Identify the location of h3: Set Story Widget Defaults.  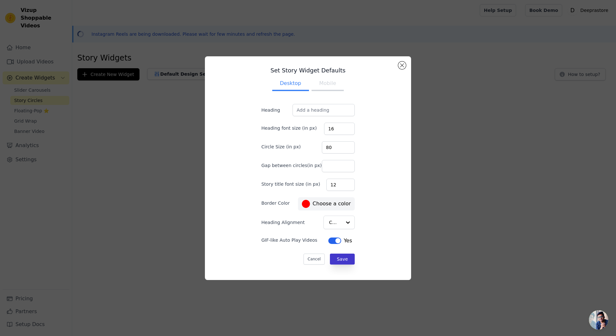
(308, 71).